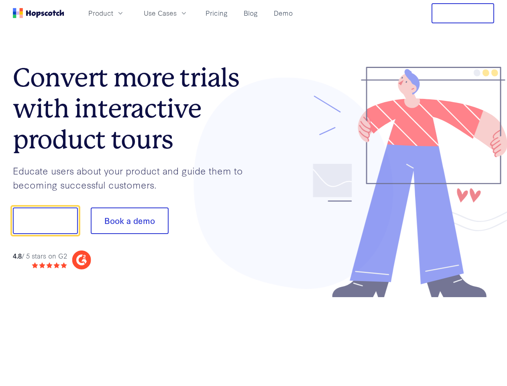 This screenshot has width=507, height=386. Describe the element at coordinates (251, 13) in the screenshot. I see `a: Blog` at that location.